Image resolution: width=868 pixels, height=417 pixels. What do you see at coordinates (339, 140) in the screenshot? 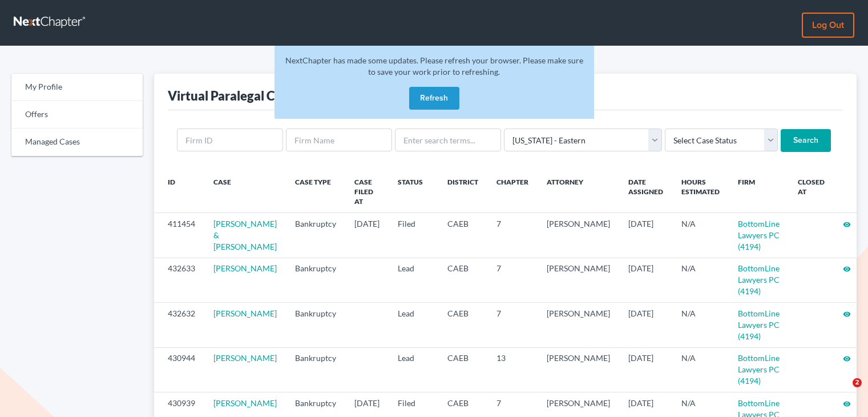
I see `input: Firm Name` at bounding box center [339, 140].